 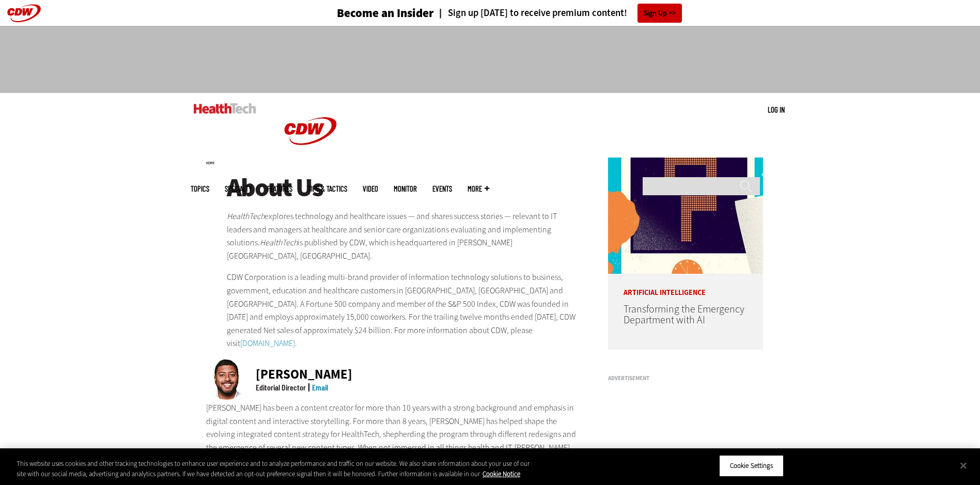 I want to click on img: Ricky Ribeiro, so click(x=227, y=379).